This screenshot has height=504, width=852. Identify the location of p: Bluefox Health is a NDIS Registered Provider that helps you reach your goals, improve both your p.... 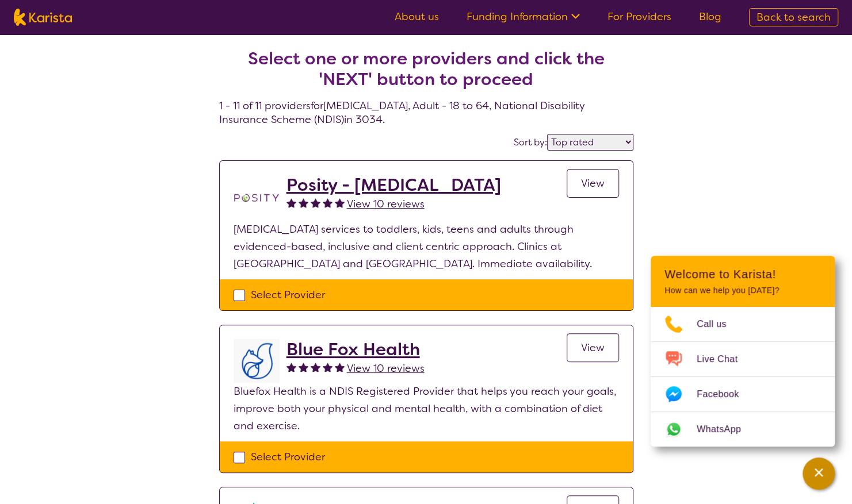
(426, 409).